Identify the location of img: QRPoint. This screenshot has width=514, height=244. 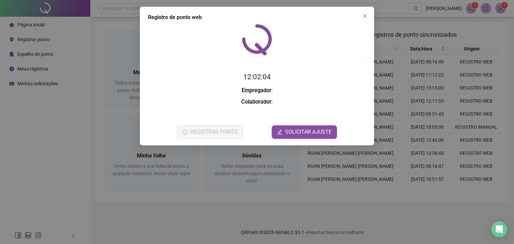
(257, 39).